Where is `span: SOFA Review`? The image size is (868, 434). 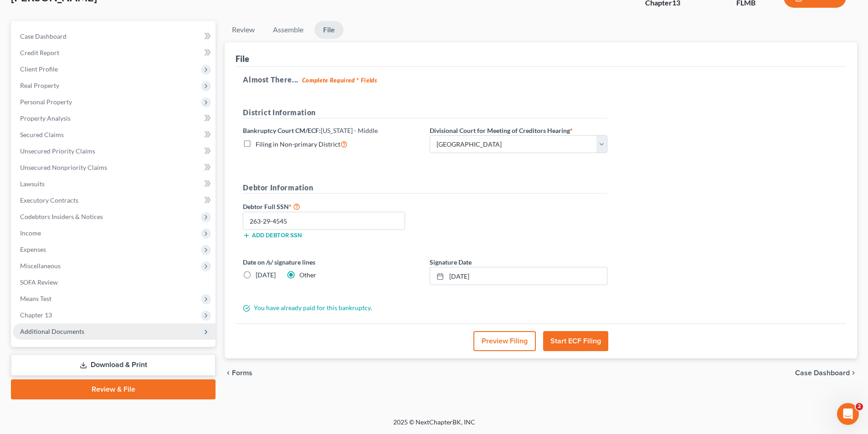
span: SOFA Review is located at coordinates (38, 281).